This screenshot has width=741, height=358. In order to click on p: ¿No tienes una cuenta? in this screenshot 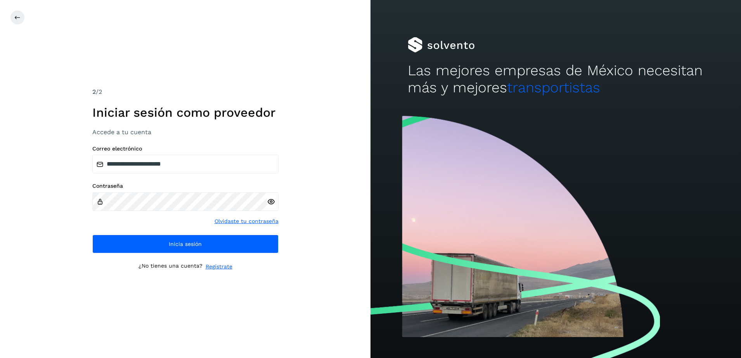, I will do `click(170, 267)`.